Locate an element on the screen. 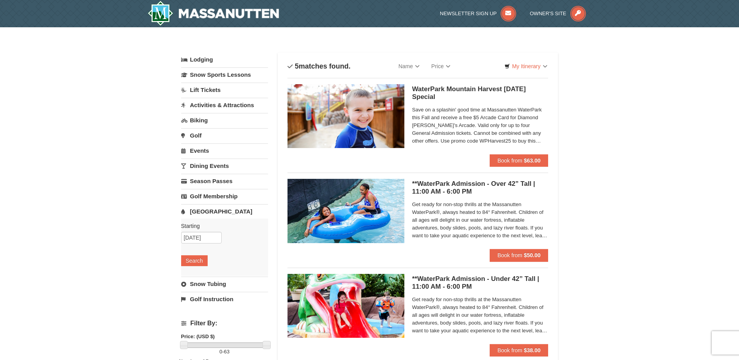  span: 63 is located at coordinates (227, 351).